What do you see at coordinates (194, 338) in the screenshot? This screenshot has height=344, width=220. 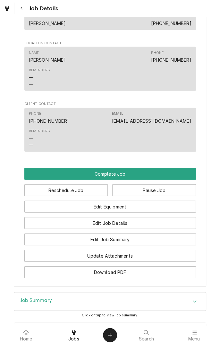 I see `span: Menu` at bounding box center [194, 338].